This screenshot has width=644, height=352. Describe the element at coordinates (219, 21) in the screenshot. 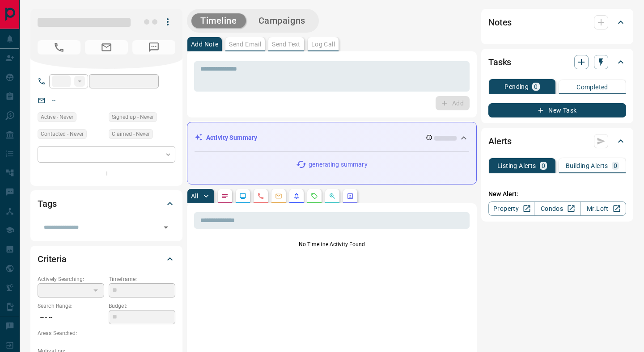

I see `button: Timeline` at that location.